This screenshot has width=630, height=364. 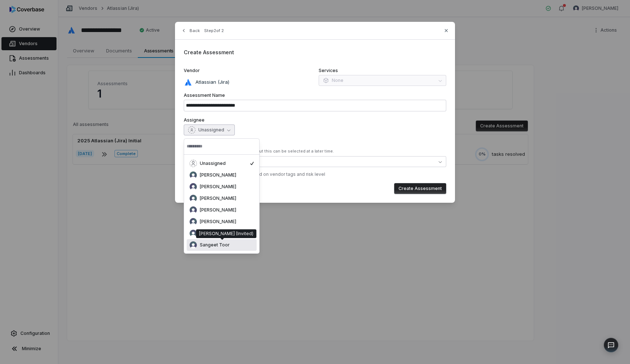 What do you see at coordinates (190, 31) in the screenshot?
I see `button: Back` at bounding box center [190, 31].